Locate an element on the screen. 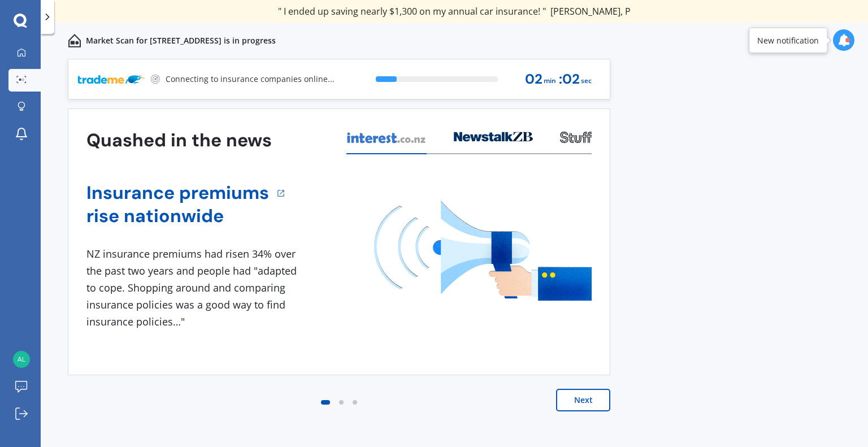  a: Insurance premiums is located at coordinates (177, 193).